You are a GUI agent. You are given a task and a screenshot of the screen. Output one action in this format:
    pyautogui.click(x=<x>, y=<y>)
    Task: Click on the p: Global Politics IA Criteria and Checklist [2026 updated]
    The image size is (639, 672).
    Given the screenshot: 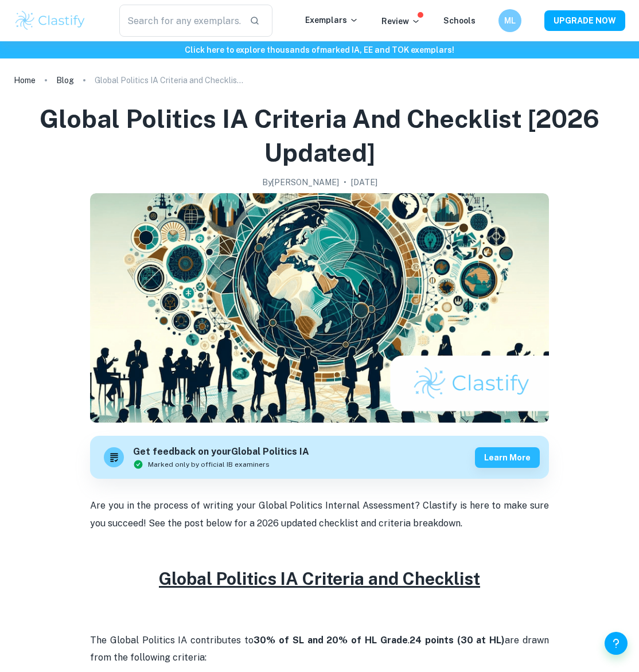 What is the action you would take?
    pyautogui.click(x=169, y=80)
    